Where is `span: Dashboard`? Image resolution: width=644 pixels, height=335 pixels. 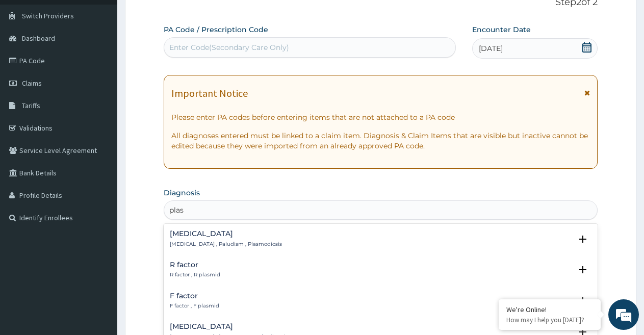
span: Dashboard is located at coordinates (38, 38).